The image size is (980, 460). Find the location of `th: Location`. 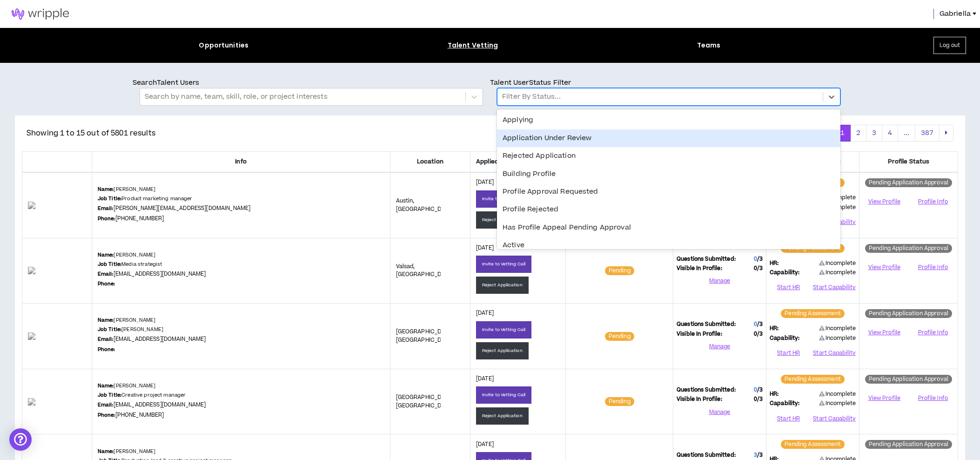

th: Location is located at coordinates (430, 161).